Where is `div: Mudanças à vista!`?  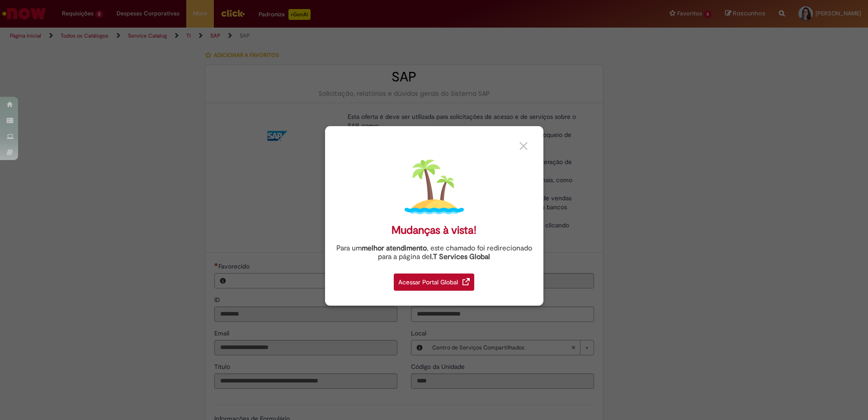 div: Mudanças à vista! is located at coordinates (434, 230).